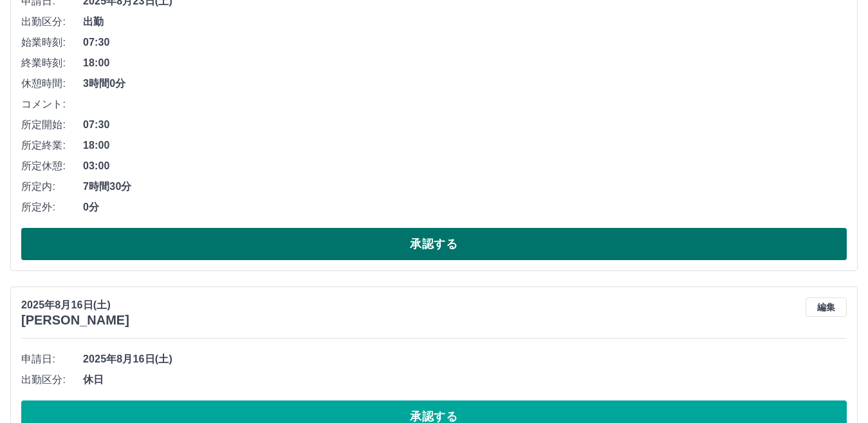 The width and height of the screenshot is (868, 423). What do you see at coordinates (52, 104) in the screenshot?
I see `span: コメント:` at bounding box center [52, 104].